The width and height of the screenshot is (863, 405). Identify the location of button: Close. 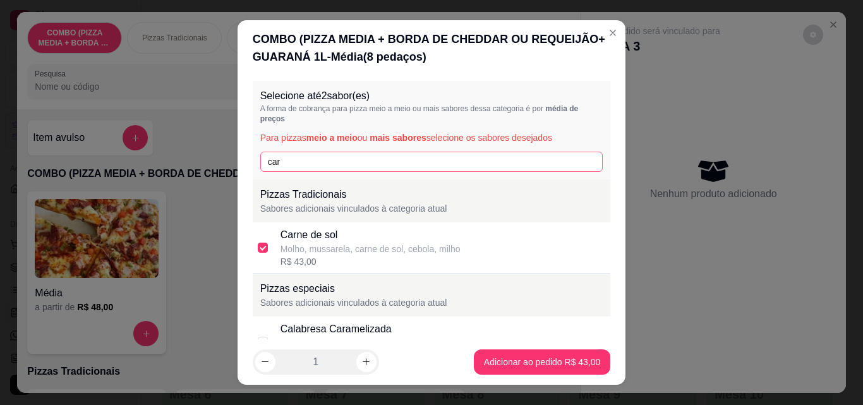
(613, 33).